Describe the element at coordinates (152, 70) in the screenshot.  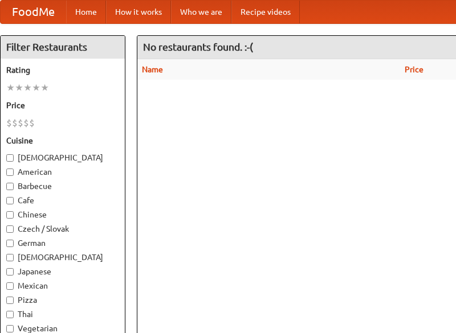
I see `a: Name` at that location.